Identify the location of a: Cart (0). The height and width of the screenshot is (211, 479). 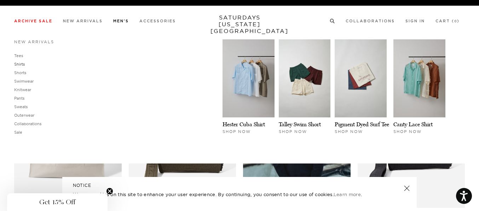
(448, 21).